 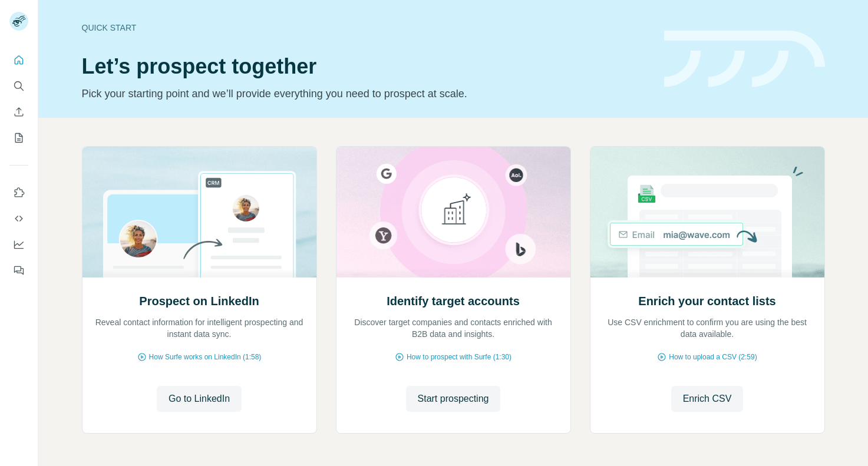 I want to click on h2: Prospect on LinkedIn, so click(x=199, y=301).